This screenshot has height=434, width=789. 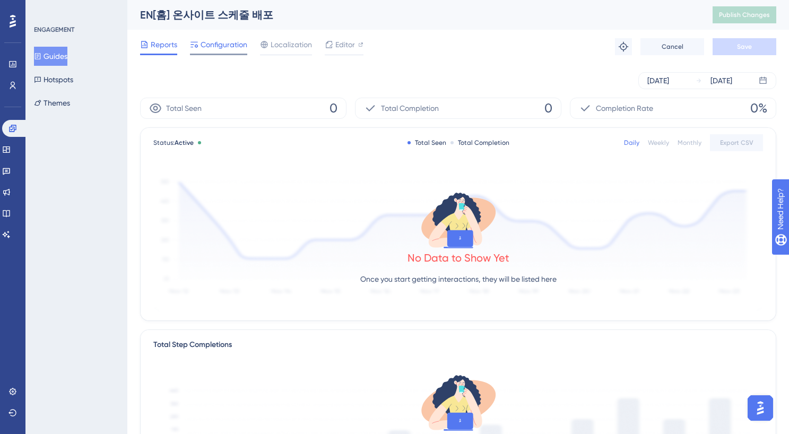 What do you see at coordinates (658, 143) in the screenshot?
I see `div: Weekly` at bounding box center [658, 143].